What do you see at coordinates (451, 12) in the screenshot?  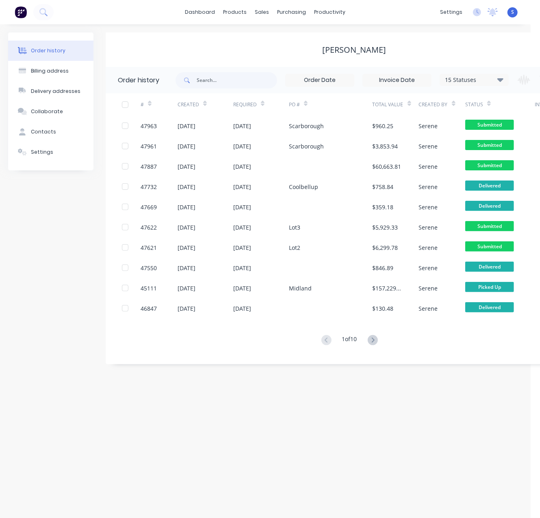 I see `div: settings` at bounding box center [451, 12].